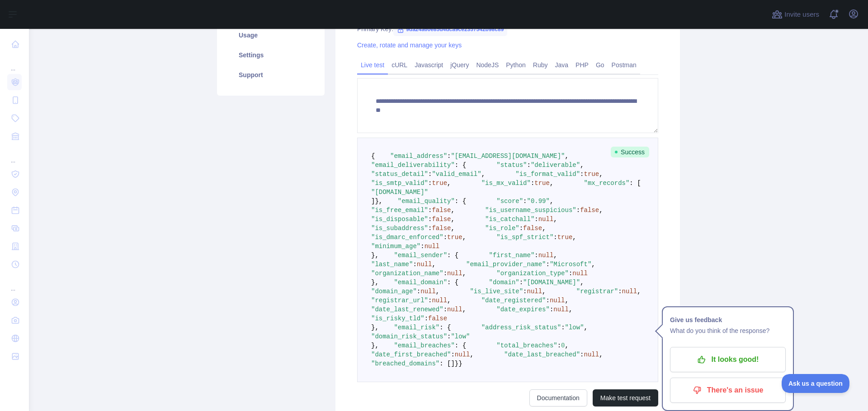  What do you see at coordinates (502, 229) in the screenshot?
I see `span: "is_role"` at bounding box center [502, 229].